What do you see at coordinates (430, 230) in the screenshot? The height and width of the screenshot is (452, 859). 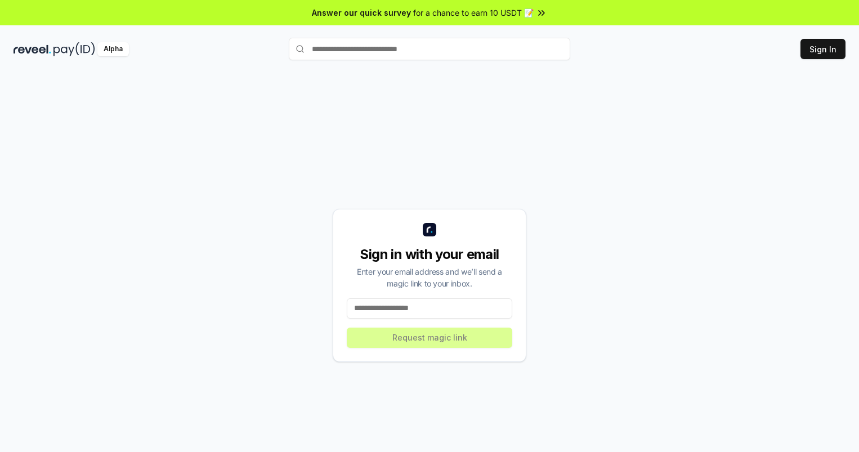 I see `img: logo_small` at bounding box center [430, 230].